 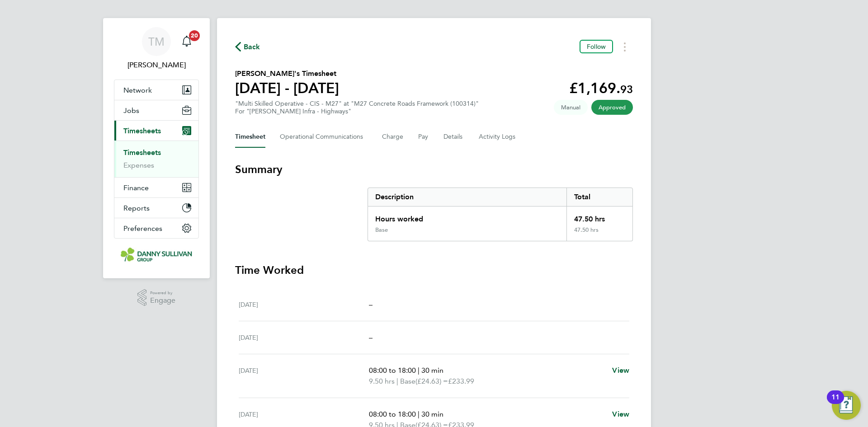 I want to click on button: Timesheets Menu, so click(x=624, y=47).